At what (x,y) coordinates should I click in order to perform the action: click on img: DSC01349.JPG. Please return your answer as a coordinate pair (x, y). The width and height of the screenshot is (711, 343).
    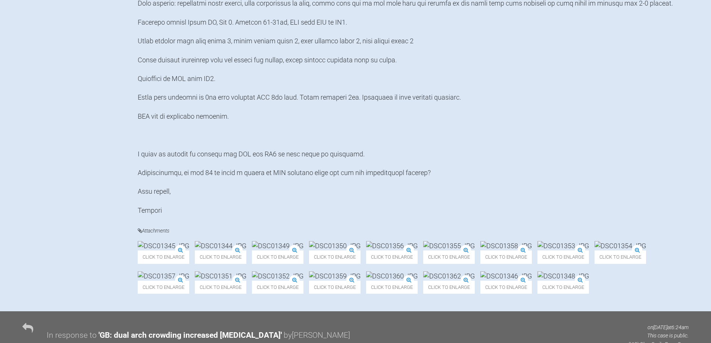
    Looking at the image, I should click on (278, 245).